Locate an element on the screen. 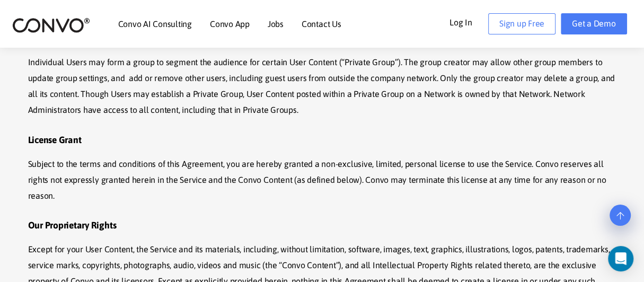 This screenshot has width=644, height=282. h3: License Grant is located at coordinates (322, 139).